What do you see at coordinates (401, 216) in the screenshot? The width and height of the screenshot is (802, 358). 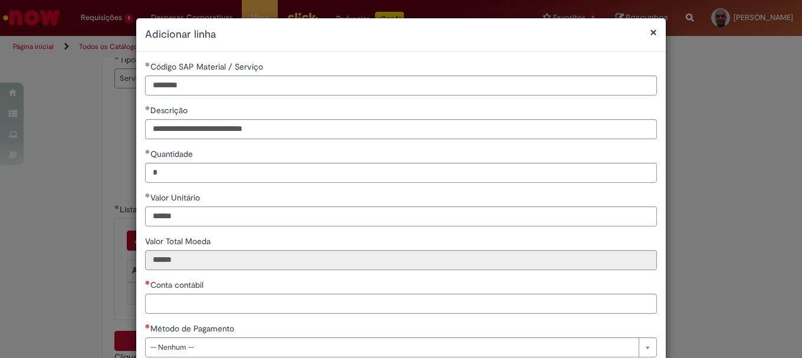 I see `input: Valor Unitário` at bounding box center [401, 216].